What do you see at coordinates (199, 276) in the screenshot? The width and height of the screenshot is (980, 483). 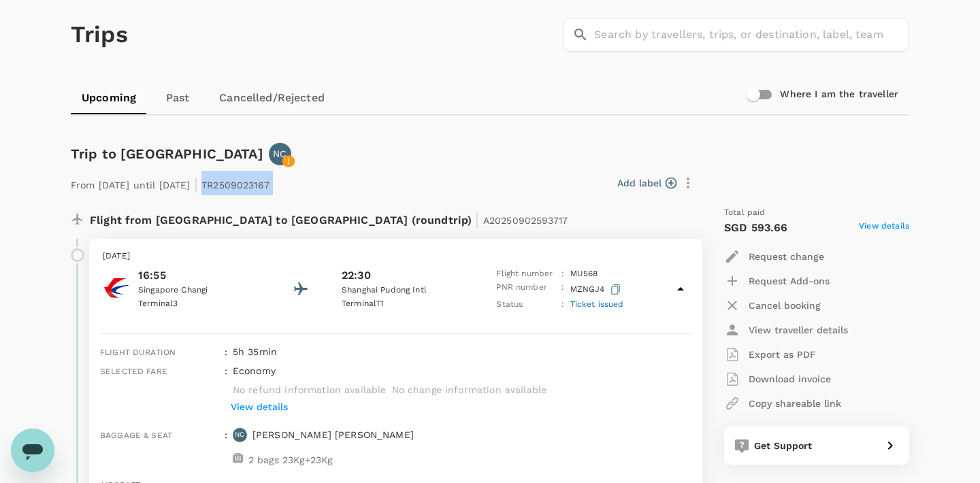 I see `p: 16:55` at bounding box center [199, 276].